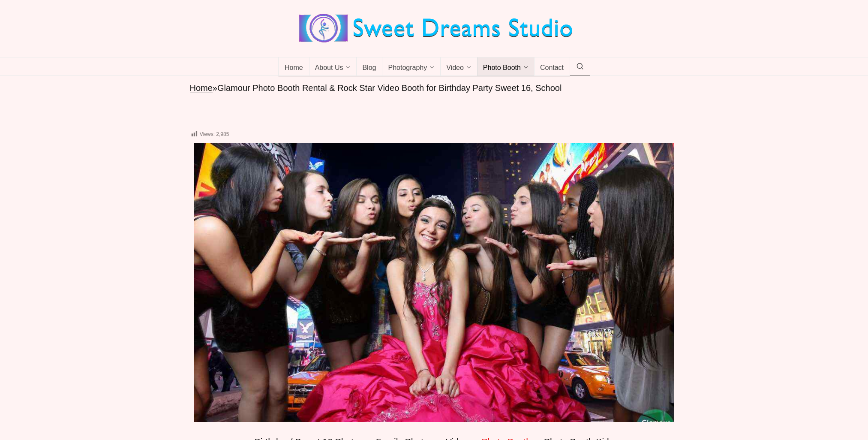 This screenshot has width=868, height=440. I want to click on span: Blog, so click(369, 68).